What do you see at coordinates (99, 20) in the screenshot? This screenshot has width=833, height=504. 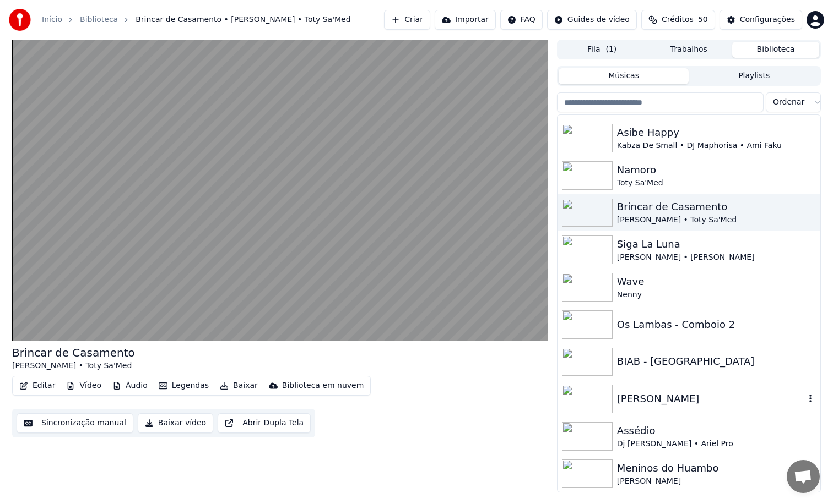 I see `a: Biblioteca` at bounding box center [99, 20].